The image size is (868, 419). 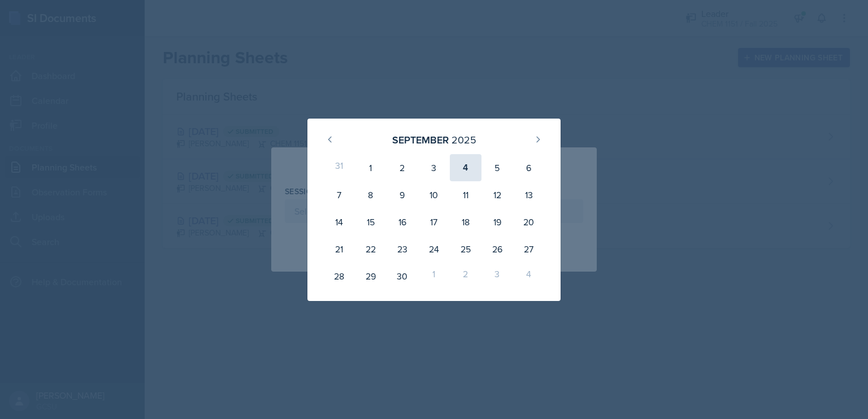 What do you see at coordinates (529, 167) in the screenshot?
I see `div: 6` at bounding box center [529, 167].